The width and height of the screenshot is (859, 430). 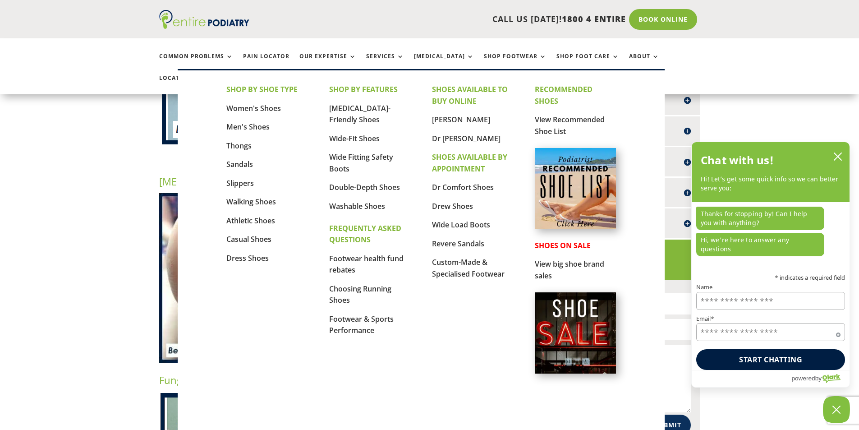 I want to click on a: Revere Sandals, so click(x=458, y=243).